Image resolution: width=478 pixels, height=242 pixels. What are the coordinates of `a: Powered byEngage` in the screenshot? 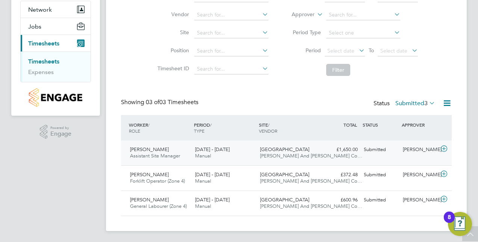 It's located at (56, 132).